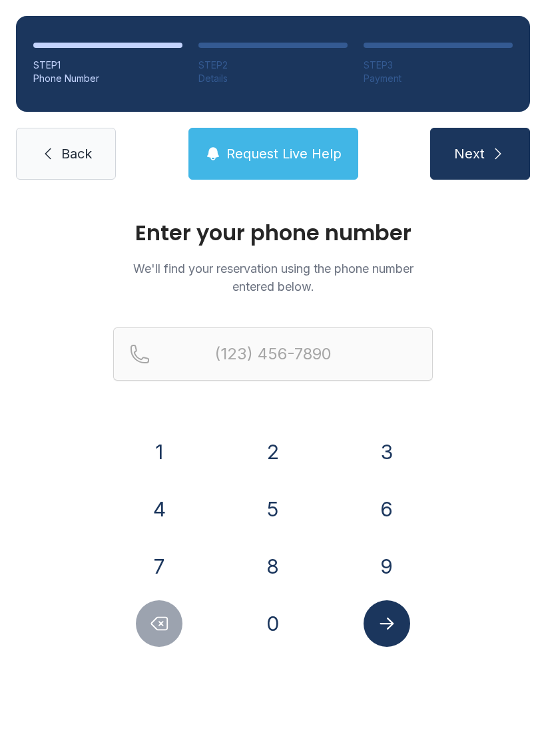 This screenshot has height=756, width=546. I want to click on input: Reservation phone number, so click(273, 354).